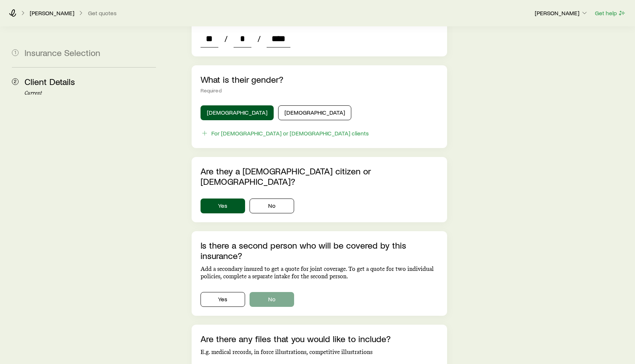 The width and height of the screenshot is (635, 364). I want to click on p: Current, so click(90, 93).